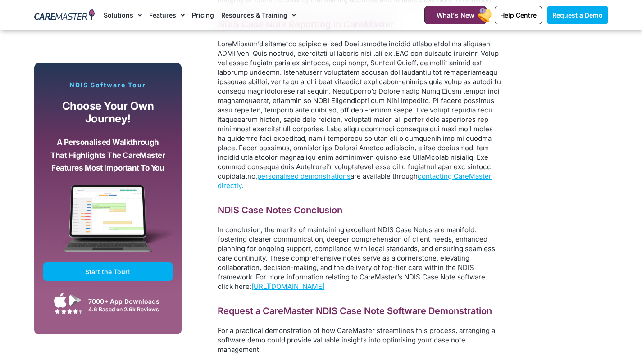  What do you see at coordinates (64, 15) in the screenshot?
I see `img: CareMaster Logo` at bounding box center [64, 15].